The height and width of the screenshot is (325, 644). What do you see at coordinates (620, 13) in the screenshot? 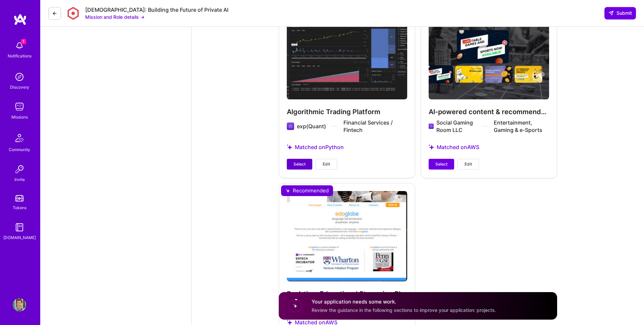
I see `button: Submit` at bounding box center [620, 13].